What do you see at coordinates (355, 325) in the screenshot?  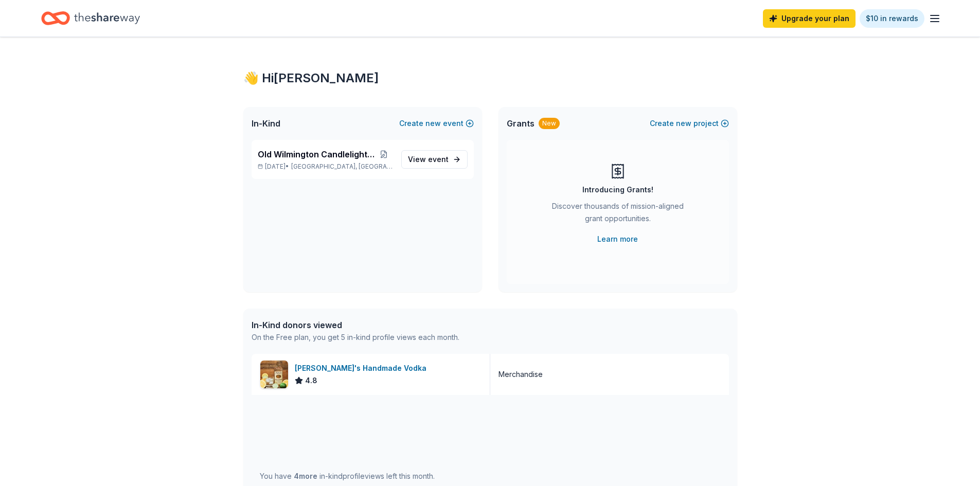 I see `div: In-Kind donors viewed` at bounding box center [355, 325].